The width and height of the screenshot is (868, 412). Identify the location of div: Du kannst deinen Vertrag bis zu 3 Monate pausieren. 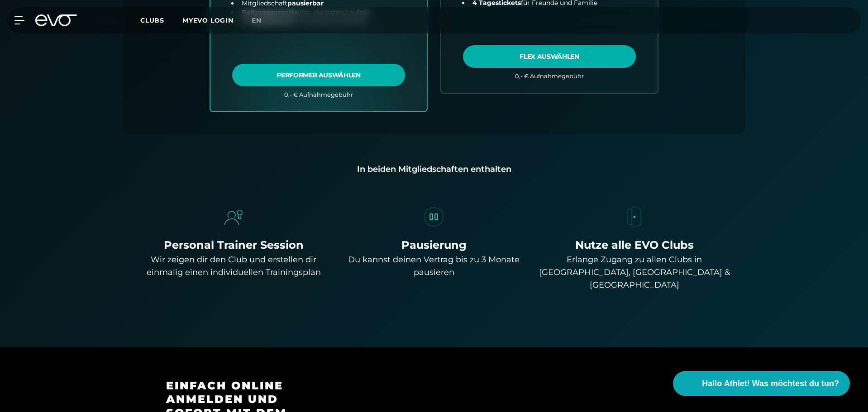
(434, 266).